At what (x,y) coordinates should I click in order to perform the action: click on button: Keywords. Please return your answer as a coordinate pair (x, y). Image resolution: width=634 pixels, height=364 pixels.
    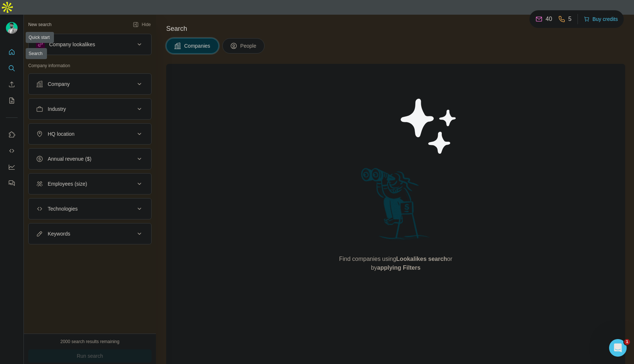
    Looking at the image, I should click on (90, 234).